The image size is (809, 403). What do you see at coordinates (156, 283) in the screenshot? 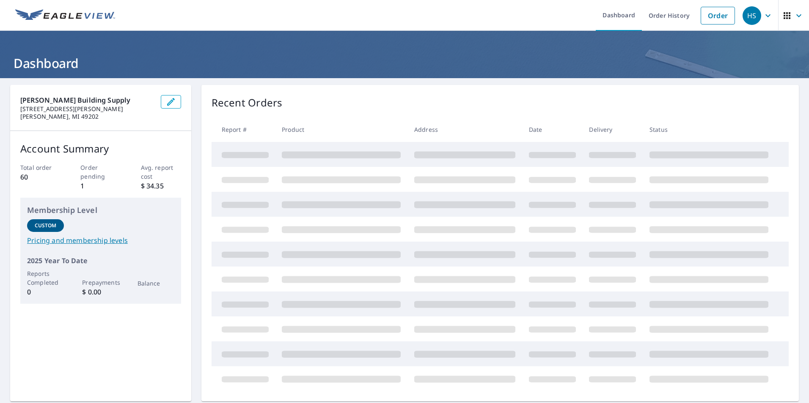
I see `p: Balance` at bounding box center [156, 283].